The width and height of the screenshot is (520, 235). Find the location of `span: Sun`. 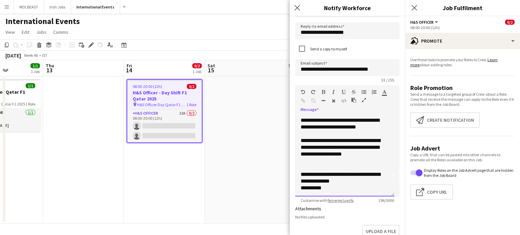

span: Sun is located at coordinates (292, 66).